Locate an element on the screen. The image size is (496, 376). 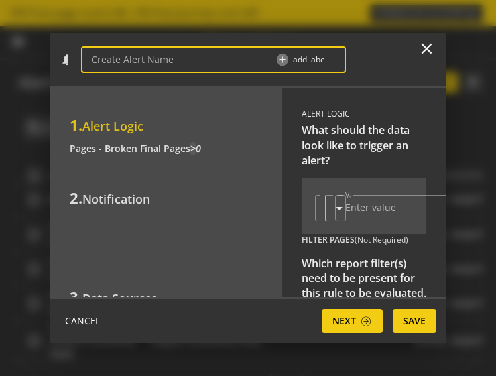
span: 2. is located at coordinates (76, 198).